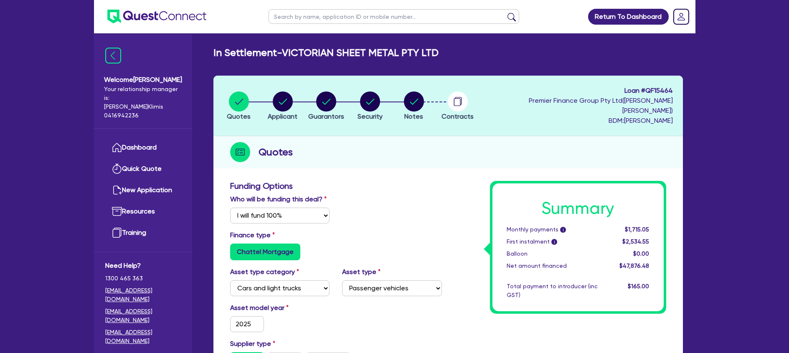 The width and height of the screenshot is (789, 353). What do you see at coordinates (370, 106) in the screenshot?
I see `button: Security` at bounding box center [370, 106].